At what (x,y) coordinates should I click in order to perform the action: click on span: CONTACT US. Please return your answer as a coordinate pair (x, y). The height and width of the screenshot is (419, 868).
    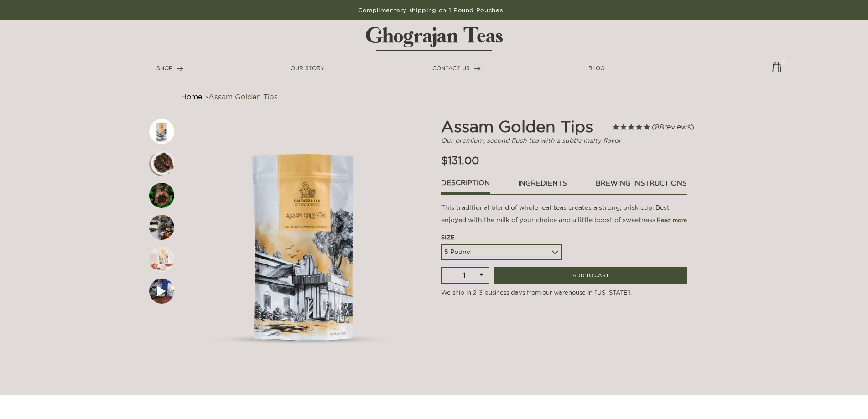
    Looking at the image, I should click on (451, 68).